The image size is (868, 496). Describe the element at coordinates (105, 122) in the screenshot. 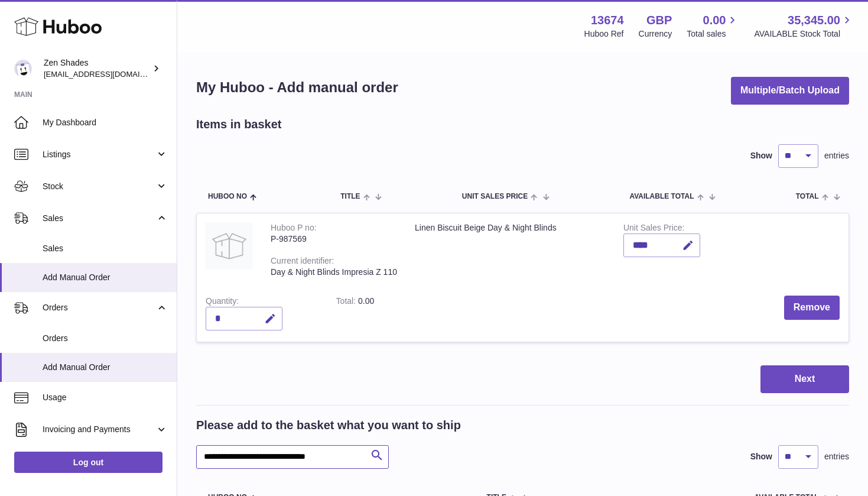

I see `span: My Dashboard` at that location.